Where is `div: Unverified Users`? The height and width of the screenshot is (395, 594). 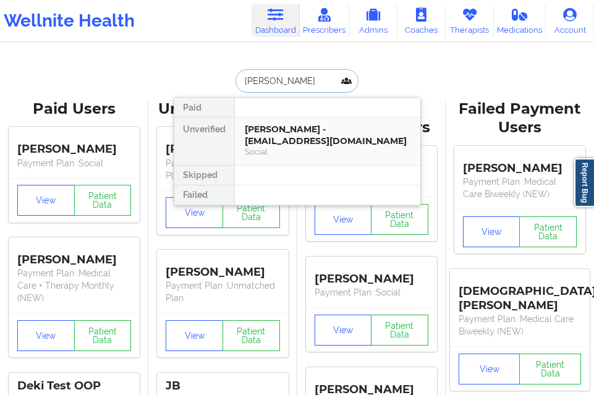 div: Unverified Users is located at coordinates (222, 109).